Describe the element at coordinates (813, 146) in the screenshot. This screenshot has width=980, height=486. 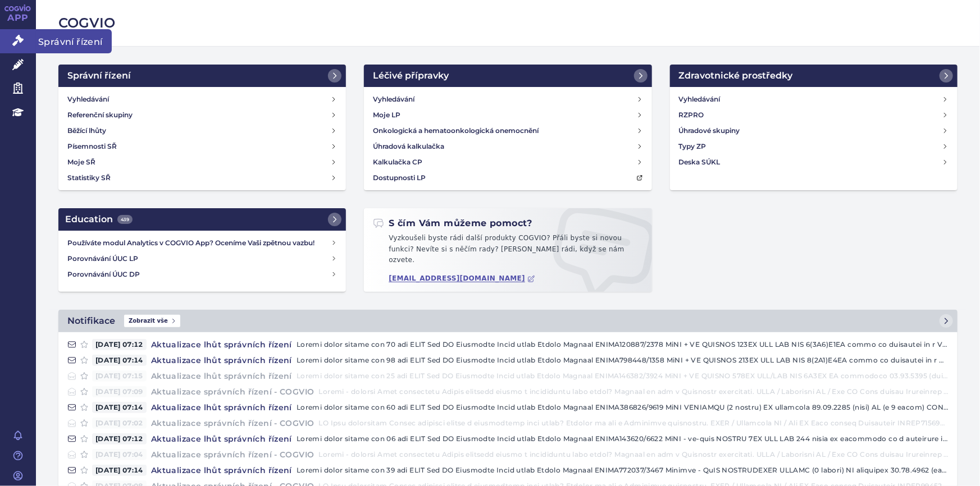
I see `a: Typy ZP` at that location.